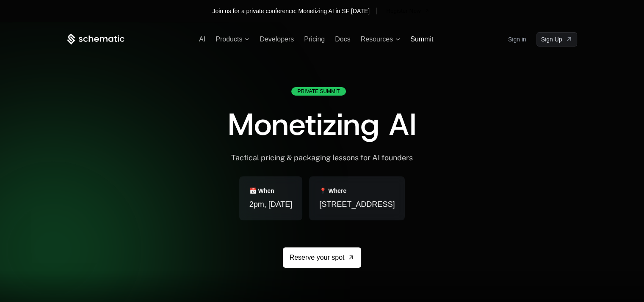  What do you see at coordinates (322, 124) in the screenshot?
I see `span: Monetizing AI` at bounding box center [322, 124].